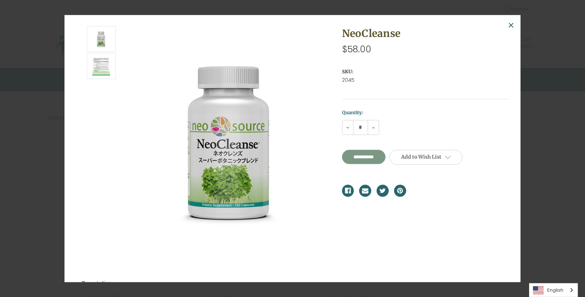 The image size is (585, 297). What do you see at coordinates (425, 80) in the screenshot?
I see `dd: 2045` at bounding box center [425, 80].